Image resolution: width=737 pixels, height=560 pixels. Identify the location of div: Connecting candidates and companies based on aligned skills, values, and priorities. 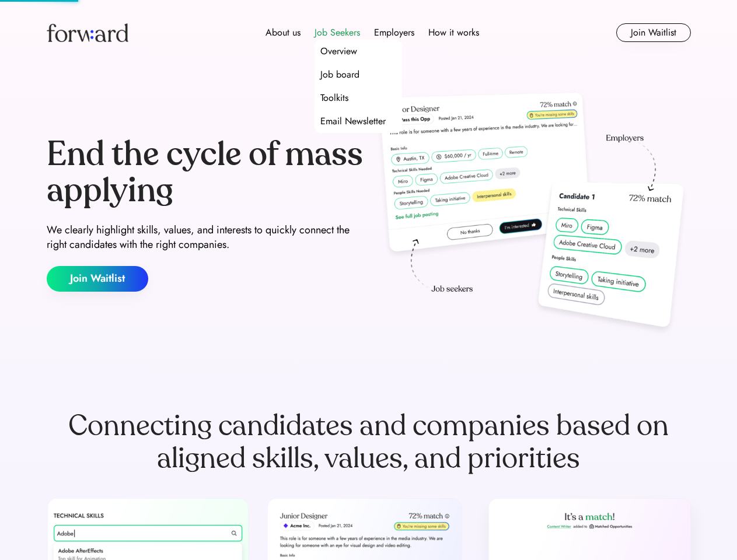
(369, 442).